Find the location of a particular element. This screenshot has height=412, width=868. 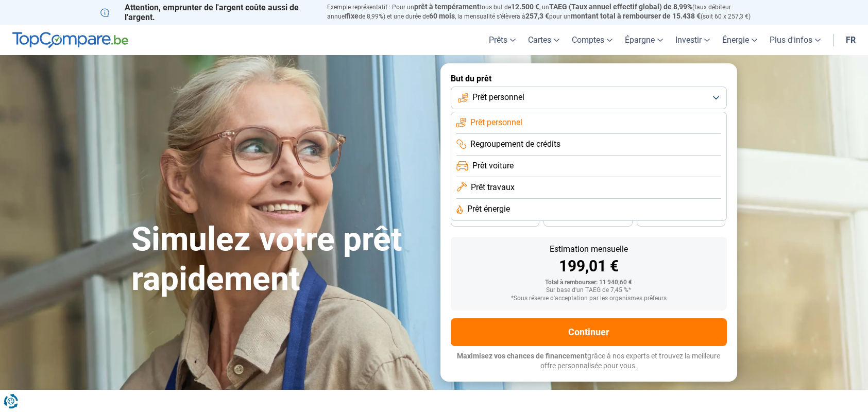

img: TopCompare is located at coordinates (70, 40).